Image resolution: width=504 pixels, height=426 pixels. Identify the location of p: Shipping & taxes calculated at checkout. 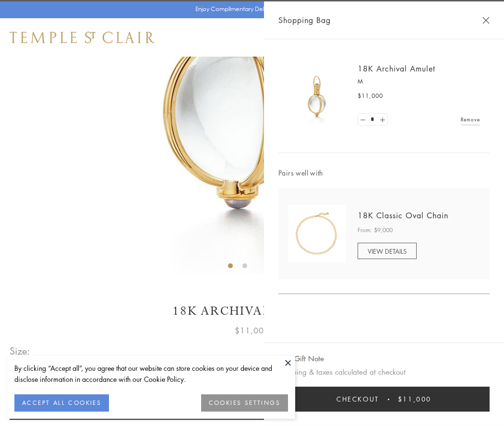
(384, 372).